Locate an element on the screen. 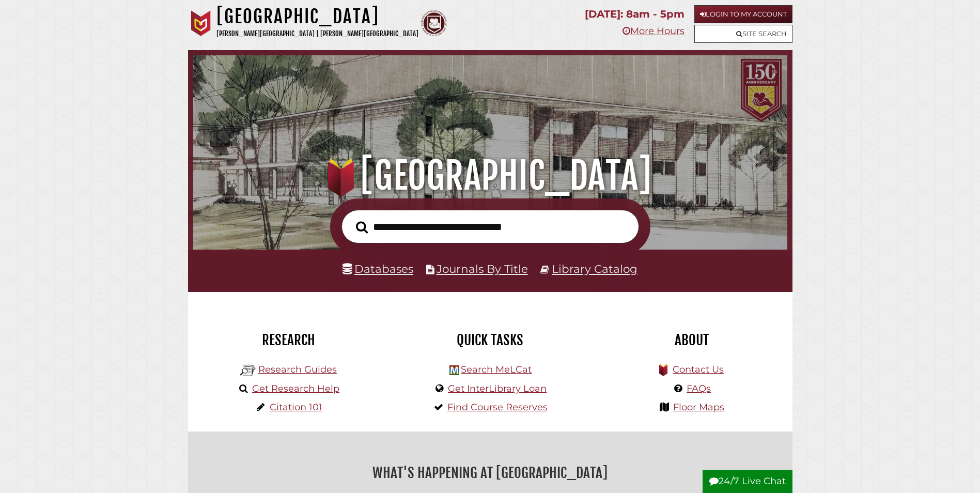  a: FAQs is located at coordinates (699, 388).